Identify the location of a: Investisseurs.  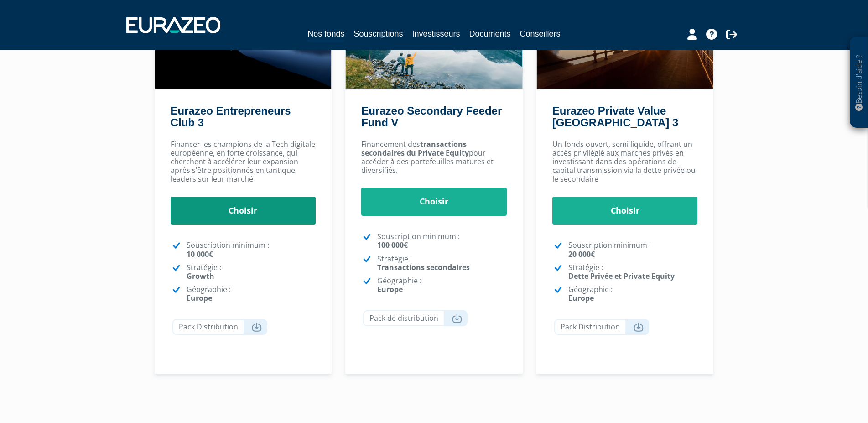
(436, 34).